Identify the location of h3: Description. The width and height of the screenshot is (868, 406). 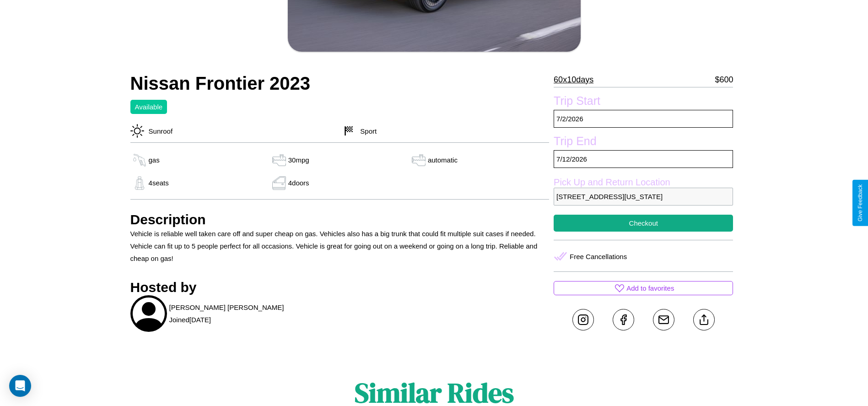
(340, 220).